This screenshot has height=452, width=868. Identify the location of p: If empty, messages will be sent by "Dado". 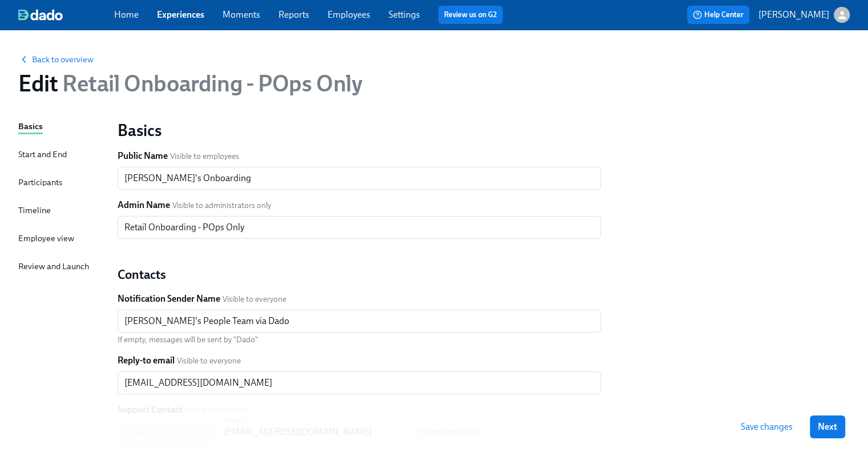
(359, 339).